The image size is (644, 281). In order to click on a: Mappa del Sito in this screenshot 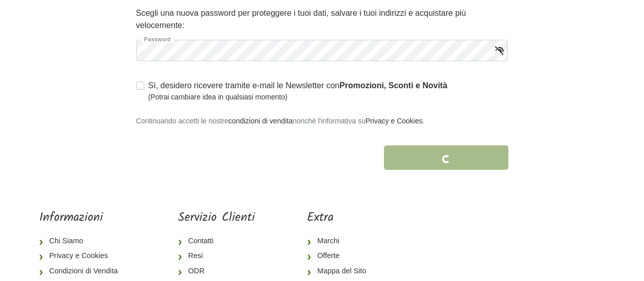, I will do `click(341, 272)`.